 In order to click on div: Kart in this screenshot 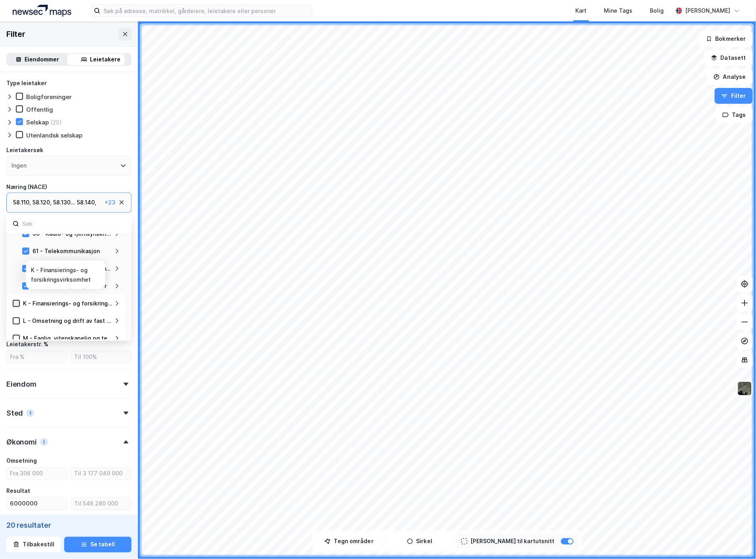, I will do `click(581, 10)`.